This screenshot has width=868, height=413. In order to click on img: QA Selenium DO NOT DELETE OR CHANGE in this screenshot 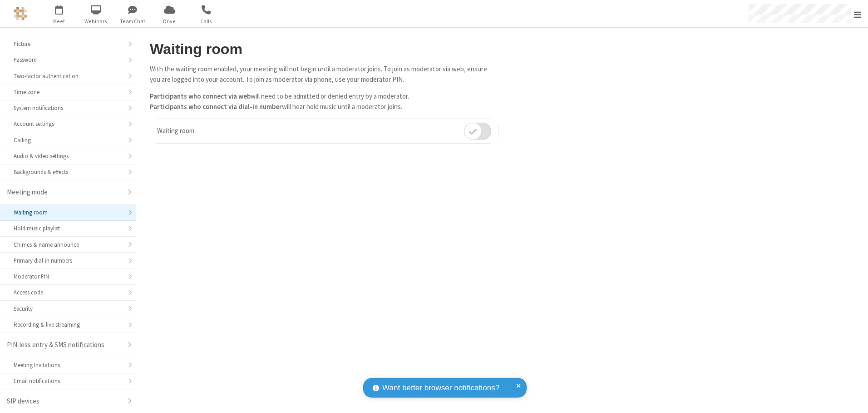, I will do `click(21, 13)`.